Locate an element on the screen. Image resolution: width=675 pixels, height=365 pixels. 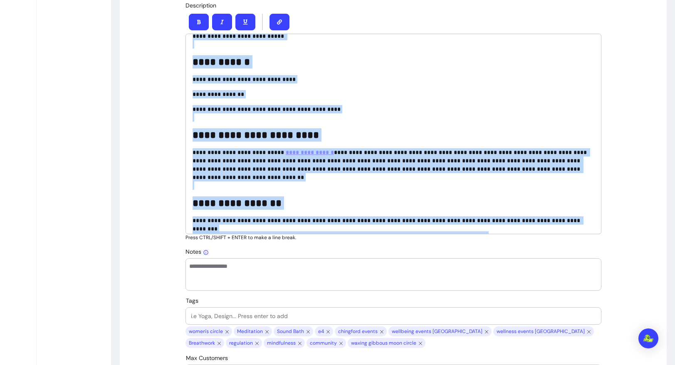
span: community is located at coordinates (323, 343).